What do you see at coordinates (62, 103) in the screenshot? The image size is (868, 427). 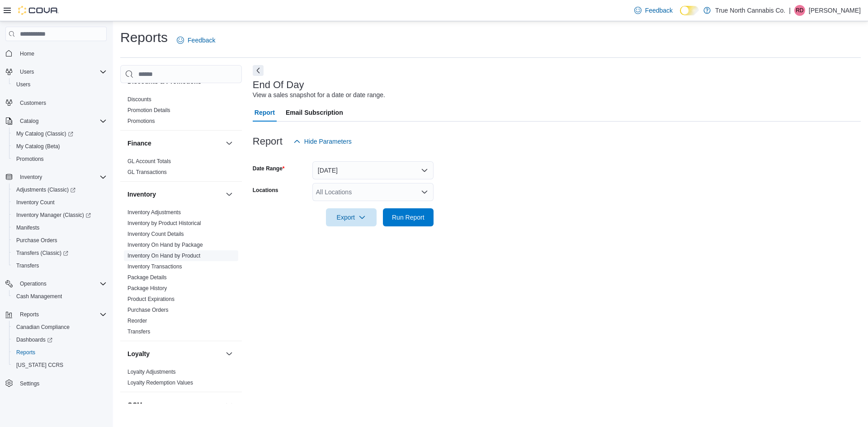 I see `span: Customers` at bounding box center [62, 103].